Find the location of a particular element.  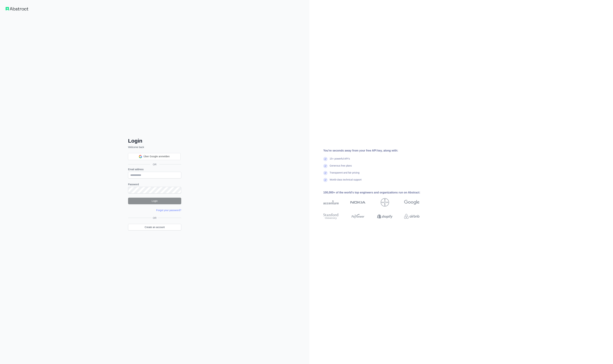

div: 15+ powerful API's is located at coordinates (340, 161).